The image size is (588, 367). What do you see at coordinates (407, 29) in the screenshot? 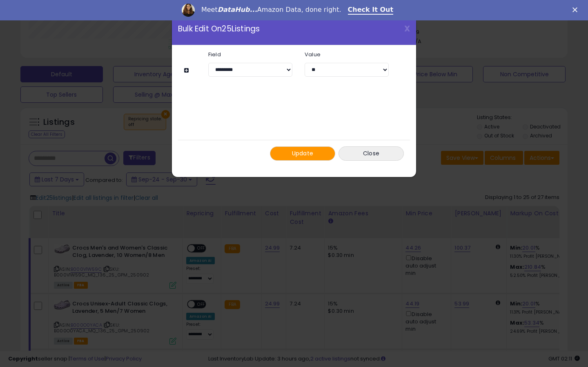
I see `span: X` at bounding box center [407, 29].